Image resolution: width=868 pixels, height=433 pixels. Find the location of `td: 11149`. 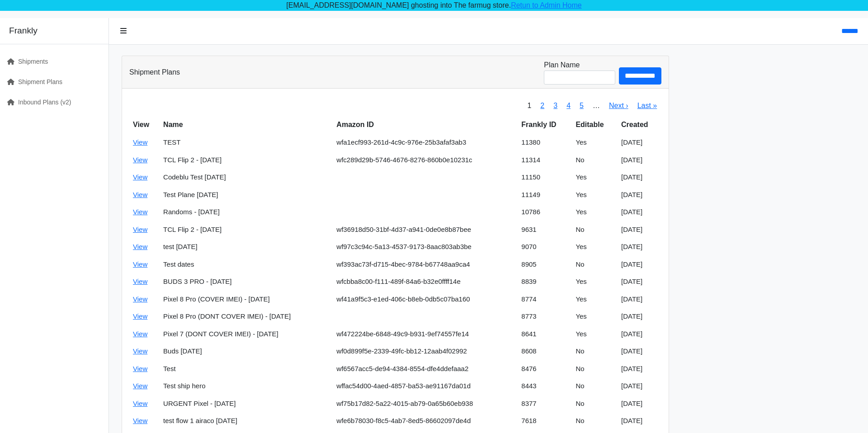

td: 11149 is located at coordinates (545, 195).